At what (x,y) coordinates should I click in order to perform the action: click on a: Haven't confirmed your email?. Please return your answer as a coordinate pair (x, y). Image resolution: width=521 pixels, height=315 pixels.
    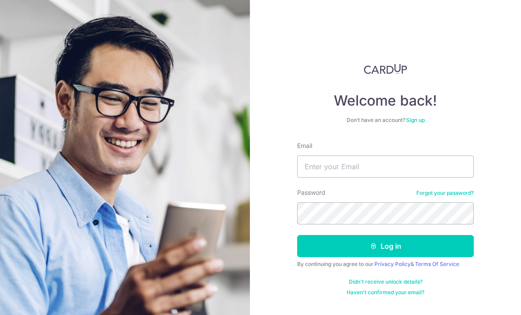
    Looking at the image, I should click on (385, 292).